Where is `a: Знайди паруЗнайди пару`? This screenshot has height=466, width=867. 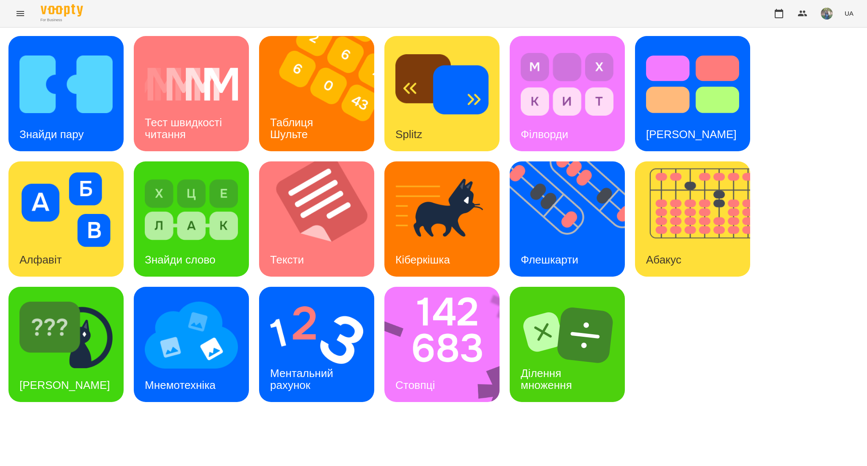
a: Знайди паруЗнайди пару is located at coordinates (66, 94).